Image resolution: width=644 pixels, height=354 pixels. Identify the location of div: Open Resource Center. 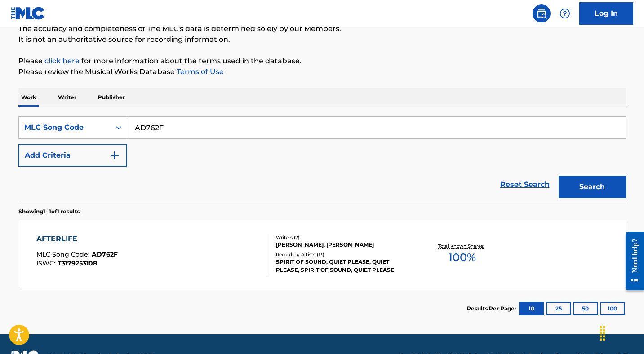
(16, 36).